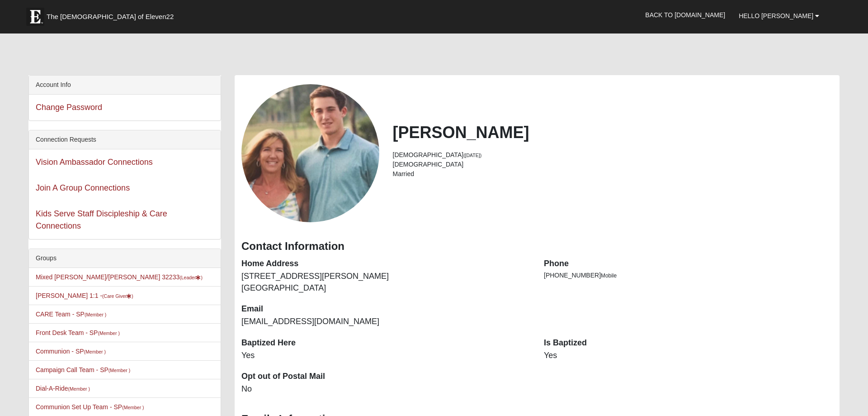 The image size is (868, 416). What do you see at coordinates (83, 370) in the screenshot?
I see `a: Campaign Call Team - SP(Member )` at bounding box center [83, 370].